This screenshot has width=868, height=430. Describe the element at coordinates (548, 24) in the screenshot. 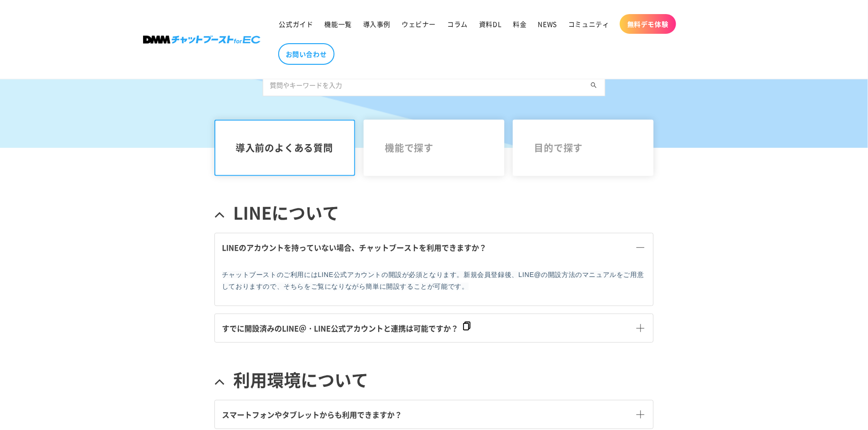

I see `a: NEWS` at that location.